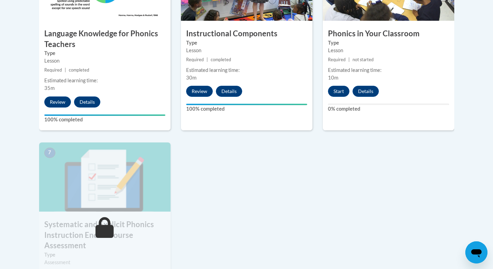  What do you see at coordinates (105, 235) in the screenshot?
I see `h3: Systematic and Explicit Phonics Instruction End of Course Assessment` at bounding box center [105, 235].